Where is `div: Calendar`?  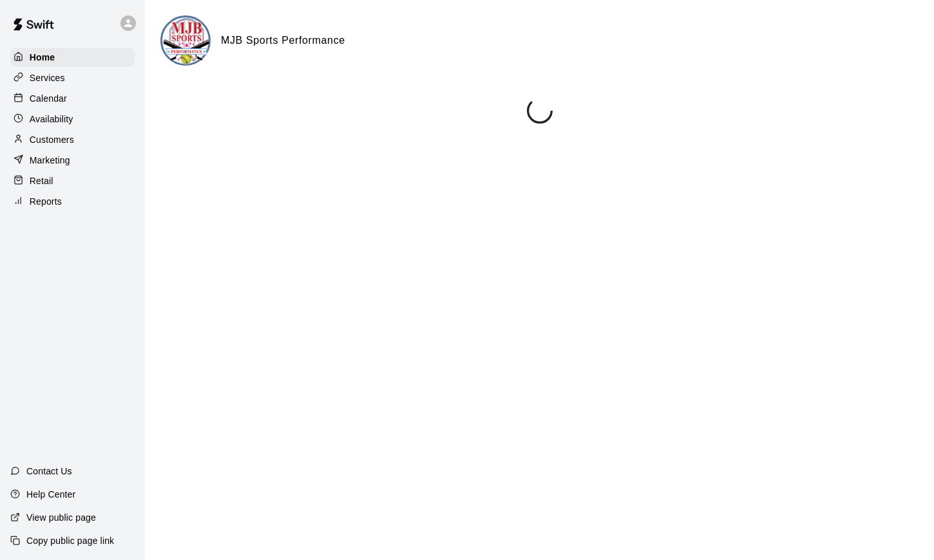 div: Calendar is located at coordinates (72, 99).